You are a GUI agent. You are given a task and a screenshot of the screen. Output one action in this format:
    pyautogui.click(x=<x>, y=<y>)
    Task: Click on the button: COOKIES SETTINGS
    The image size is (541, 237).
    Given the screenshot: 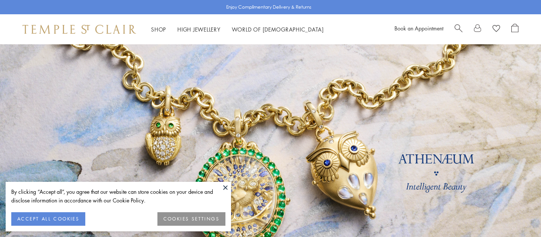 What is the action you would take?
    pyautogui.click(x=191, y=219)
    